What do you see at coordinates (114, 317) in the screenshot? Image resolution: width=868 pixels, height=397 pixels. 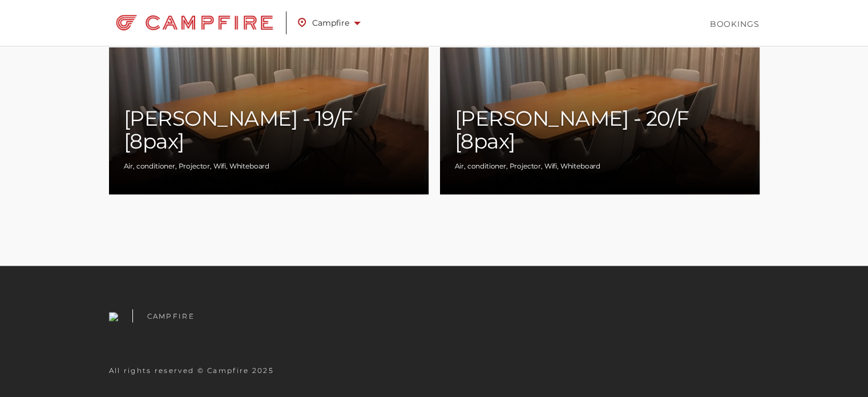 I see `img: Campfire-Logo-White.png` at bounding box center [114, 317].